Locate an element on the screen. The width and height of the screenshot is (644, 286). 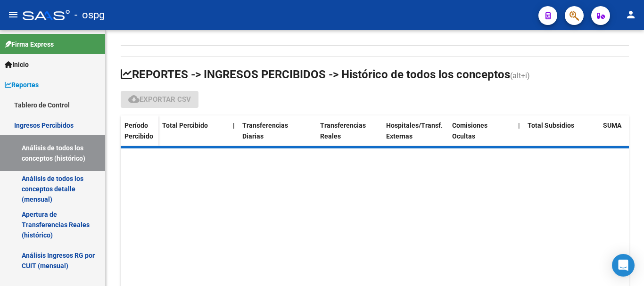
span: Reportes is located at coordinates (22, 85).